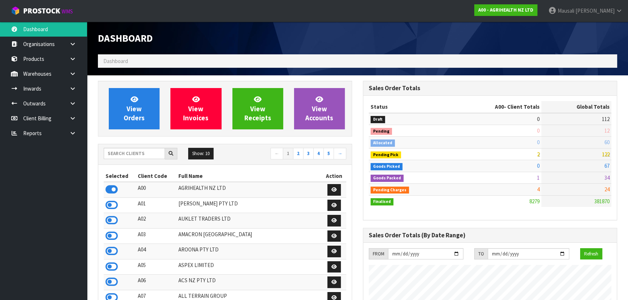 This screenshot has height=300, width=628. I want to click on div: TO, so click(480, 254).